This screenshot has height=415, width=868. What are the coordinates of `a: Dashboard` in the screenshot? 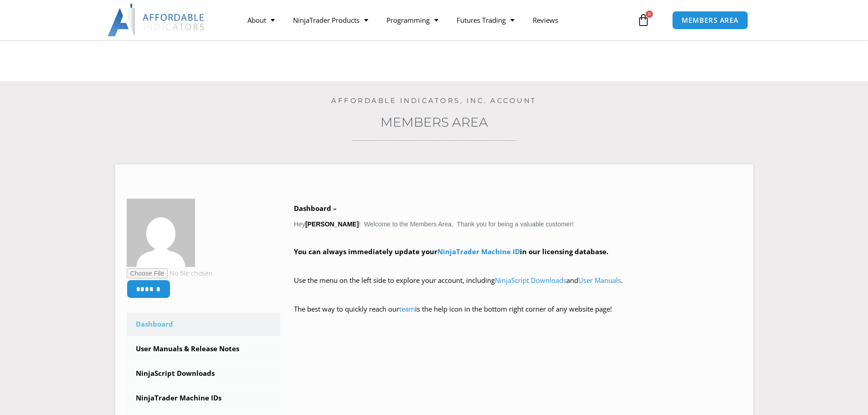 It's located at (204, 324).